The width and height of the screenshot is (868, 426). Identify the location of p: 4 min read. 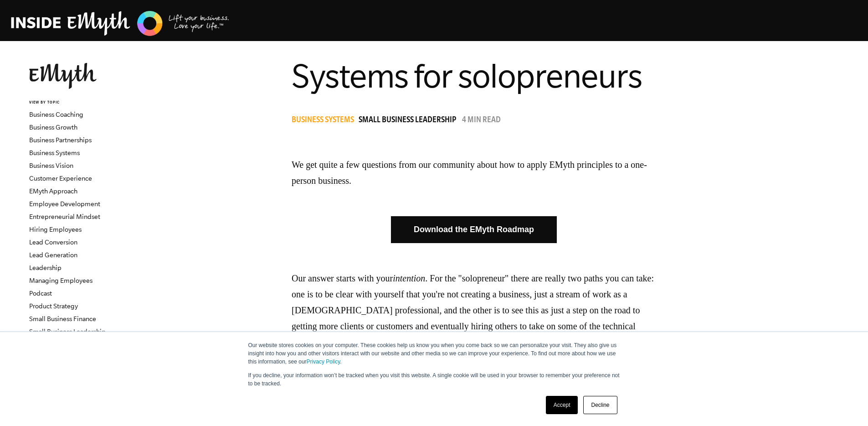
(481, 121).